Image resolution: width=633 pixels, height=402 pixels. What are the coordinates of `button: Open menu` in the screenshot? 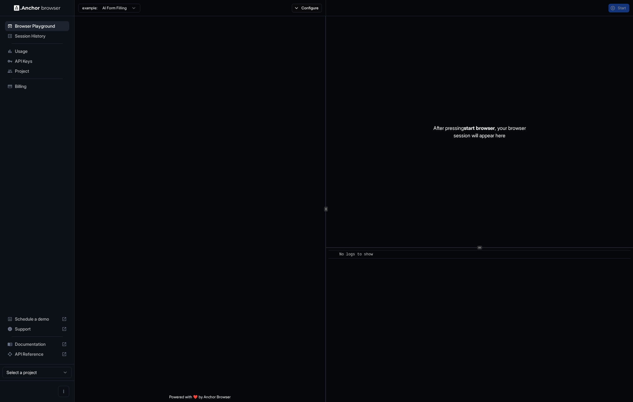 It's located at (64, 391).